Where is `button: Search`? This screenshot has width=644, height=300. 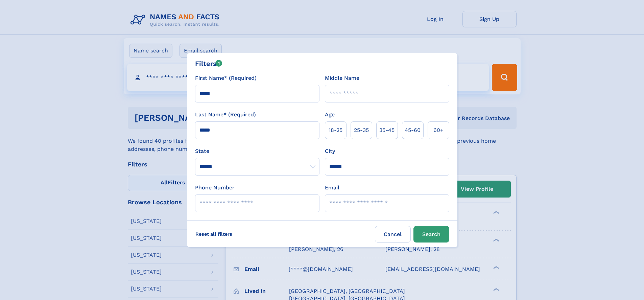 button: Search is located at coordinates (431, 234).